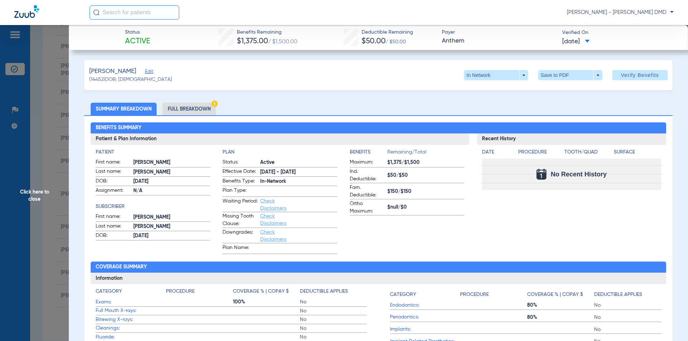 This screenshot has height=341, width=688. Describe the element at coordinates (267, 32) in the screenshot. I see `span: Benefits Remaining` at that location.